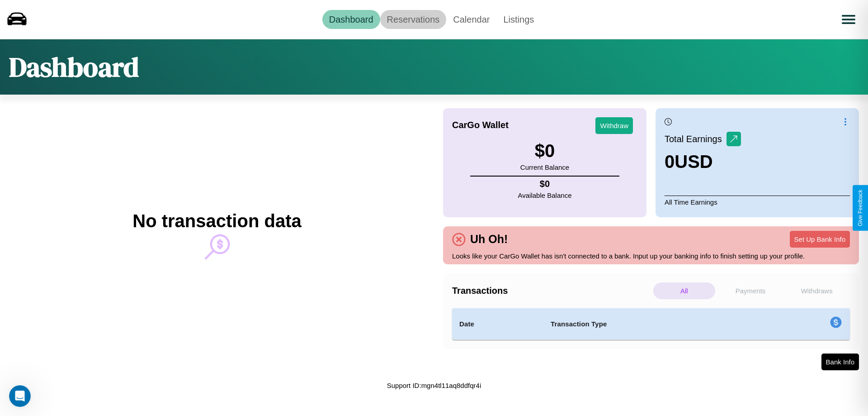 The image size is (868, 416). What do you see at coordinates (820, 239) in the screenshot?
I see `button: Set Up Bank Info` at bounding box center [820, 239].